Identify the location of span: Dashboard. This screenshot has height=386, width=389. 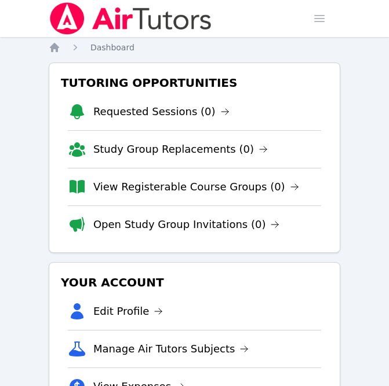
(112, 47).